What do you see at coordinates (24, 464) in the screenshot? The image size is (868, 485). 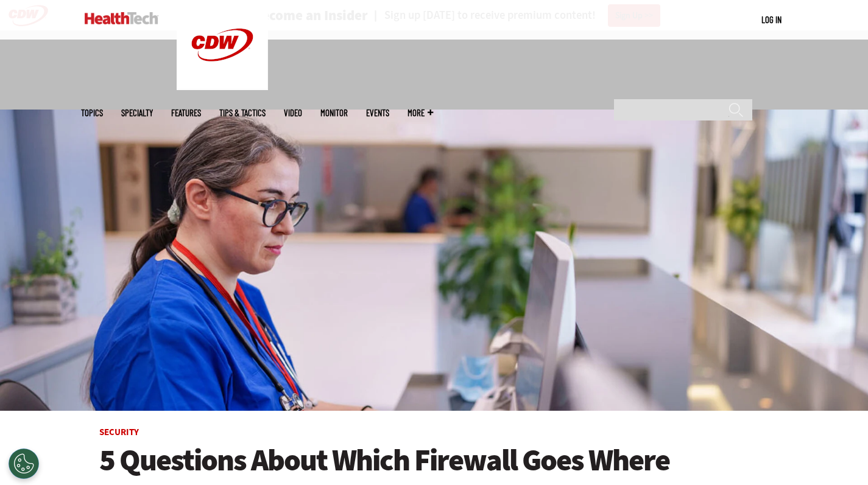 I see `div: Cookies Settings` at bounding box center [24, 464].